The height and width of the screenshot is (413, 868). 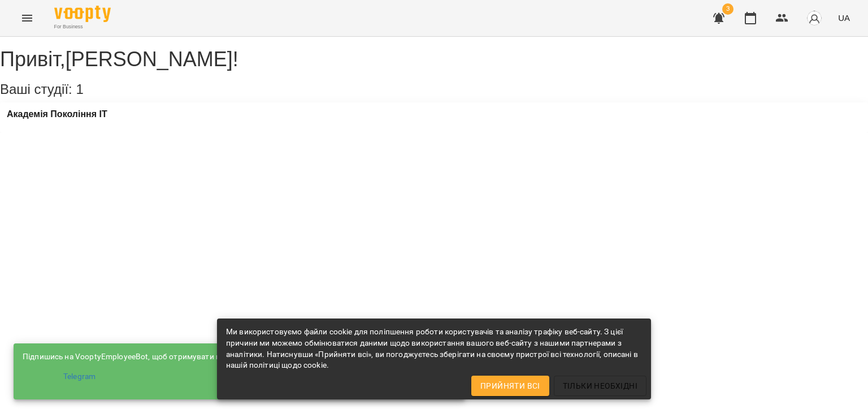 What do you see at coordinates (57, 114) in the screenshot?
I see `a: Академія Покоління ІТ` at bounding box center [57, 114].